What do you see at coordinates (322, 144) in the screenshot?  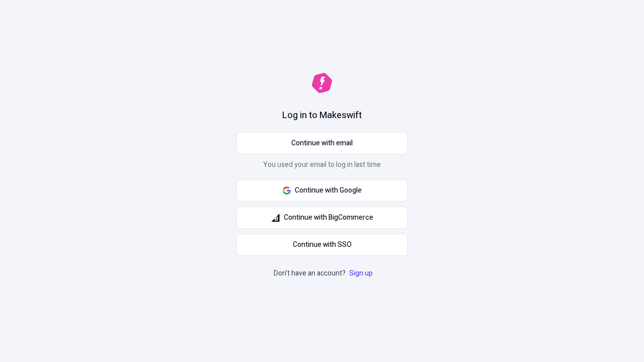 I see `span: Continue with email` at bounding box center [322, 144].